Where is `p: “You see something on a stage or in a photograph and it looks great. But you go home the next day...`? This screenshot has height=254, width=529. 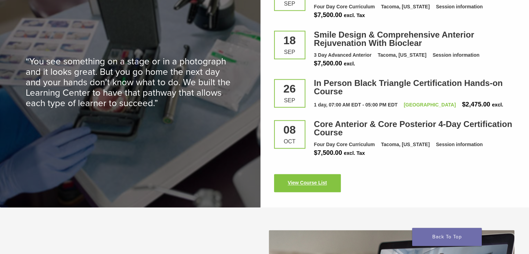 p: “You see something on a stage or in a photograph and it looks great. But you go home the next day... is located at coordinates (130, 82).